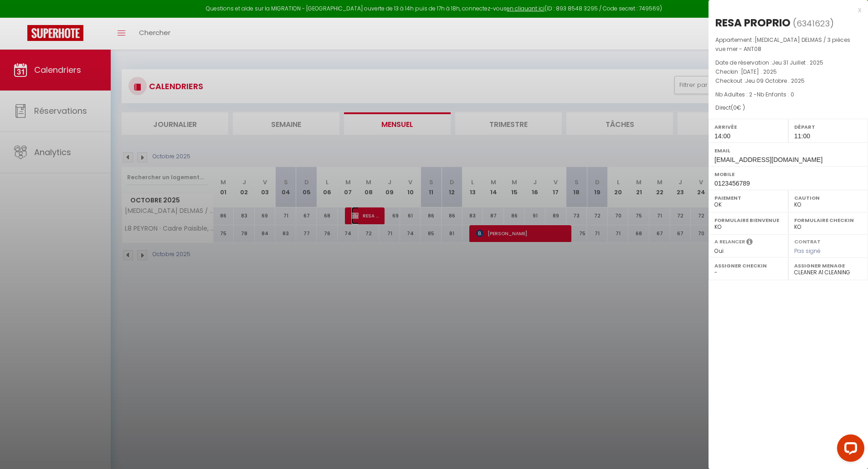  I want to click on span: 0123456789, so click(732, 184).